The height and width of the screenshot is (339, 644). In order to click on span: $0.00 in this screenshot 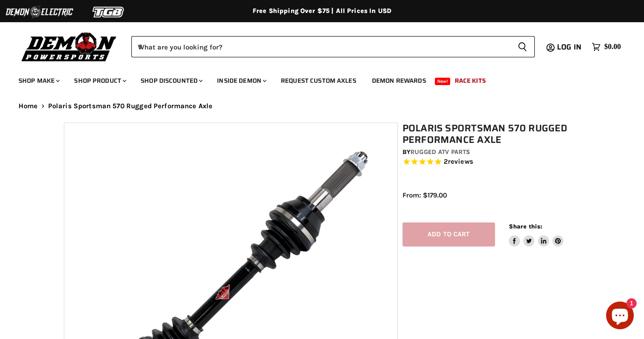, I will do `click(612, 46)`.